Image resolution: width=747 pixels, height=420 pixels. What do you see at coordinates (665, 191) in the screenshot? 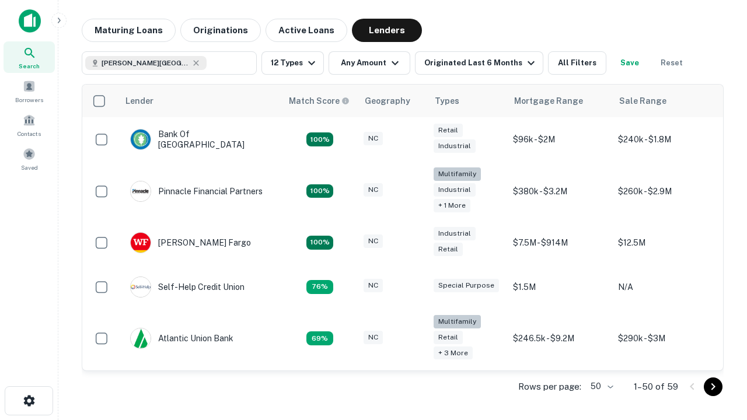
I see `td: $260k - $2.9M` at bounding box center [665, 191].